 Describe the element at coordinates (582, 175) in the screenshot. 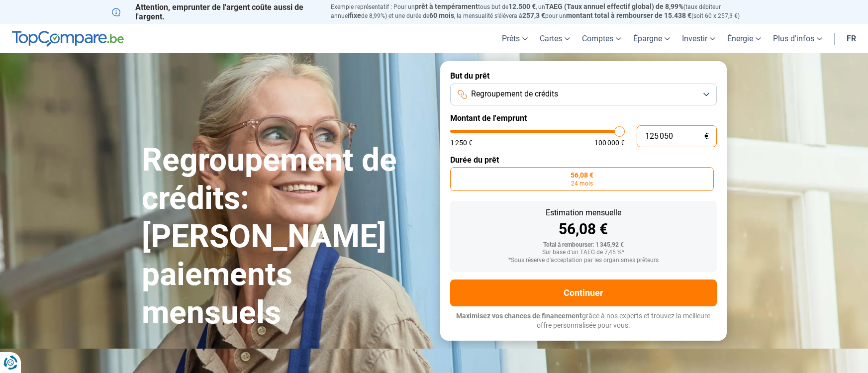

I see `span: 56,08 €` at that location.